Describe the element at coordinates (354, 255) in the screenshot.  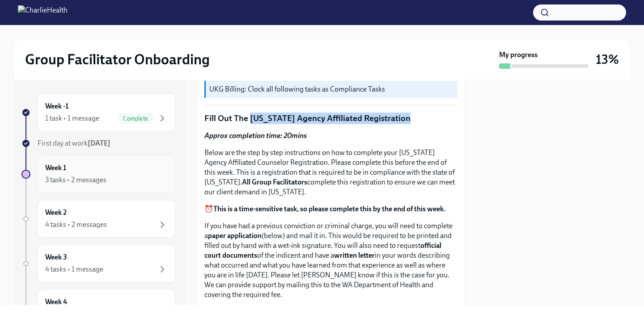
I see `strong: written letter` at that location.